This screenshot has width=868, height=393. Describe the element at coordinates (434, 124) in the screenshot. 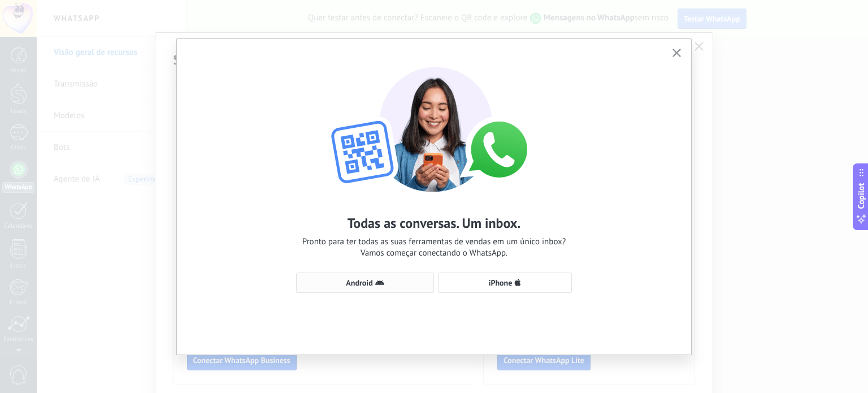

I see `img: wa-lite-select-device.png` at that location.